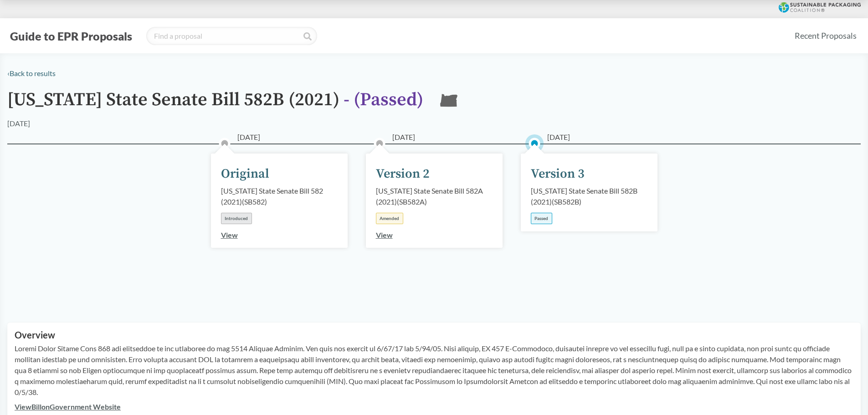  What do you see at coordinates (390, 218) in the screenshot?
I see `div: Amended` at bounding box center [390, 218].